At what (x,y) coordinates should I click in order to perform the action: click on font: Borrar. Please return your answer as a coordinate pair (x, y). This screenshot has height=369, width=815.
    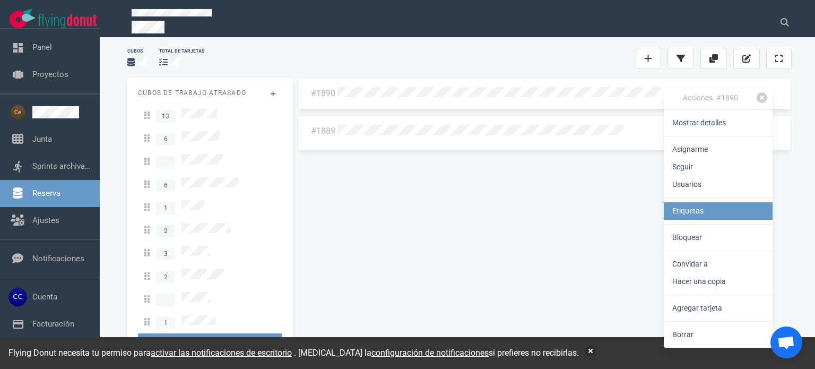
    Looking at the image, I should click on (683, 334).